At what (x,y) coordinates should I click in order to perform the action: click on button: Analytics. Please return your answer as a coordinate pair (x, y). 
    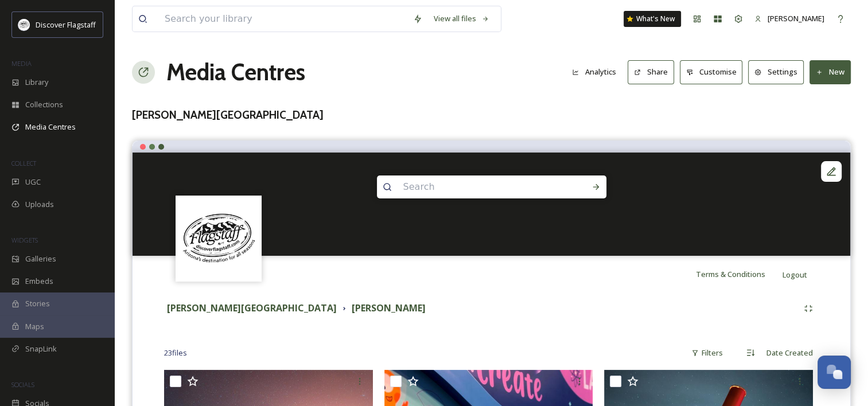
    Looking at the image, I should click on (593, 71).